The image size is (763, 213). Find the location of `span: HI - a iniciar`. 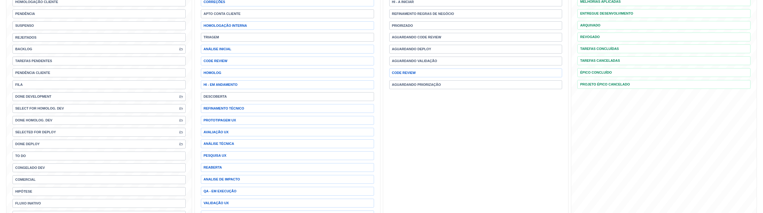

span: HI - a iniciar is located at coordinates (403, 2).